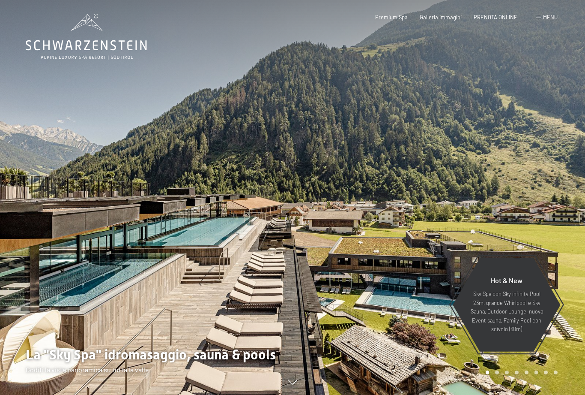 The height and width of the screenshot is (395, 585). What do you see at coordinates (392, 17) in the screenshot?
I see `a: Premium Spa` at bounding box center [392, 17].